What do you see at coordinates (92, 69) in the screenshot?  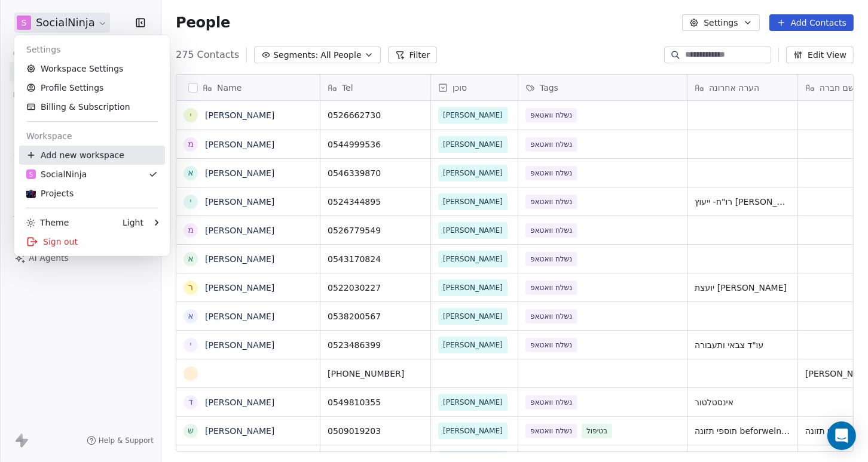 I see `a: Workspace Settings` at bounding box center [92, 69].